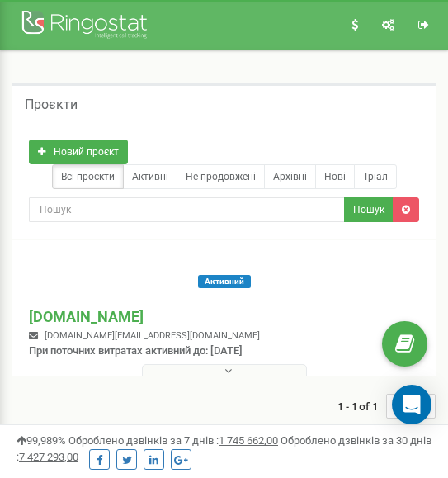 The height and width of the screenshot is (478, 448). Describe the element at coordinates (87, 176) in the screenshot. I see `a: Всі проєкти` at that location.